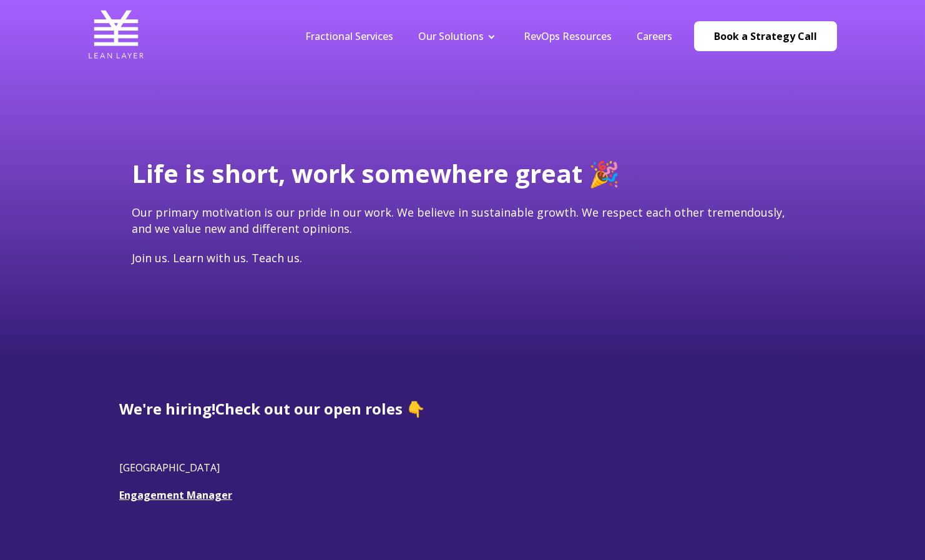 This screenshot has height=560, width=925. What do you see at coordinates (175, 495) in the screenshot?
I see `a: Engagement Manager` at bounding box center [175, 495].